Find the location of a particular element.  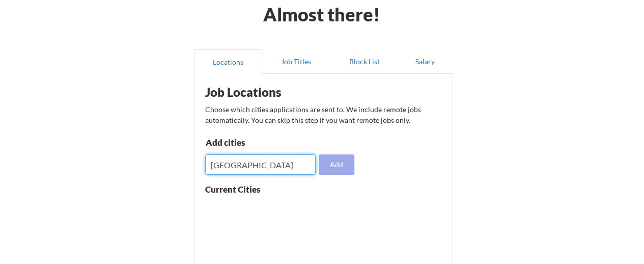

input: Type here... is located at coordinates (261, 165).